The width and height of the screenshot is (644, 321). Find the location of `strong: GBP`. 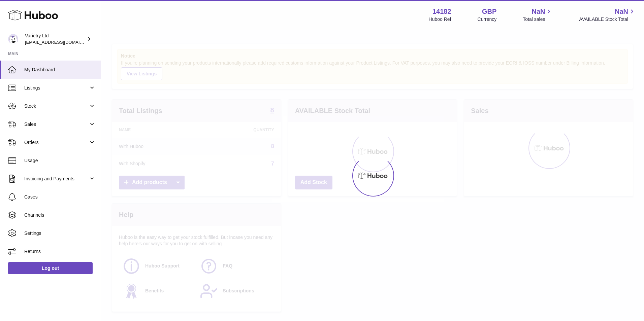

strong: GBP is located at coordinates (490, 11).